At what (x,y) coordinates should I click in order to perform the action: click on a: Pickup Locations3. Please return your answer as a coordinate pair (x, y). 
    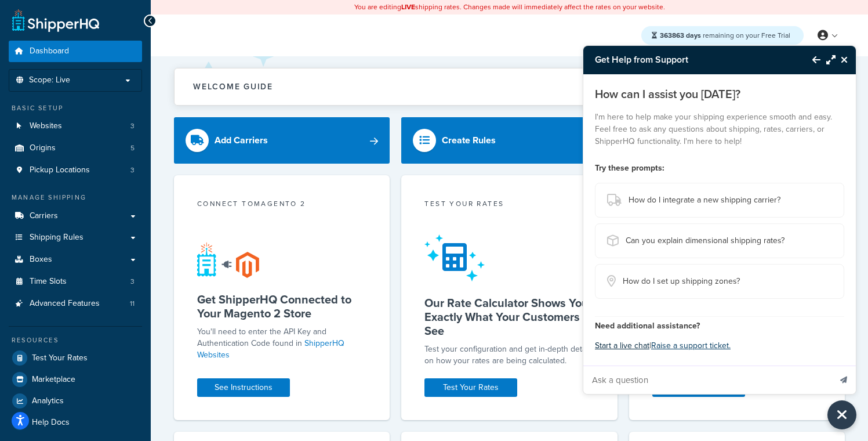
    Looking at the image, I should click on (75, 170).